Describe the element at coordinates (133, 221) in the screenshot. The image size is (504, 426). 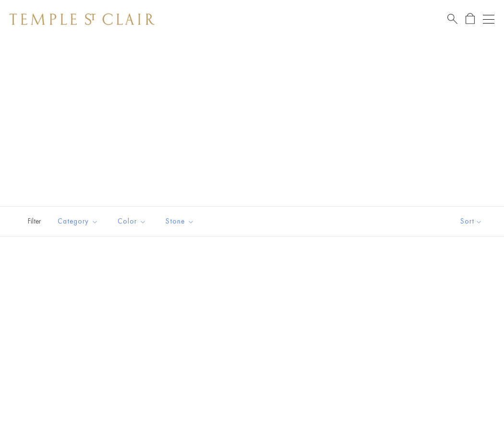
I see `span: Color` at that location.